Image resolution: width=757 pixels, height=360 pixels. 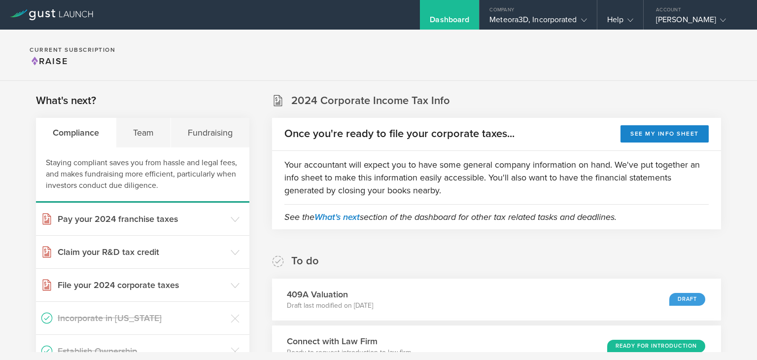 What do you see at coordinates (66, 101) in the screenshot?
I see `h2: What's next?` at bounding box center [66, 101].